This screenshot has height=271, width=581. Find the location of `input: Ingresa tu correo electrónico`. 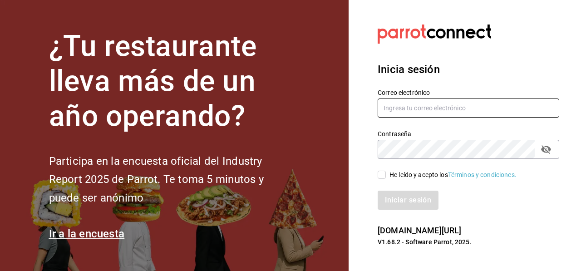

input: Ingresa tu correo electrónico is located at coordinates (469, 108).